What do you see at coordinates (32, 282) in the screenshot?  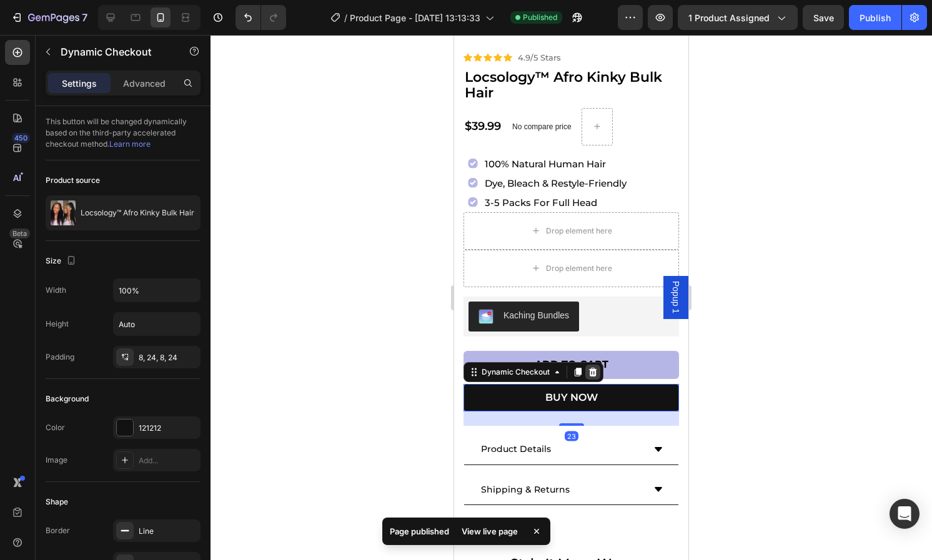 I see `img: KachingBundles.png` at bounding box center [32, 282].